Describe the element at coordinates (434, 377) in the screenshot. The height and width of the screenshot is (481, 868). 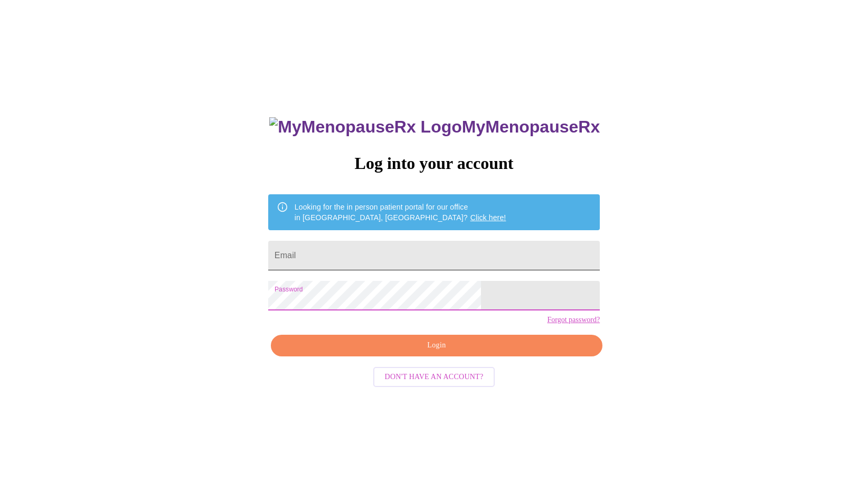
I see `span: Don't have an account?` at that location.